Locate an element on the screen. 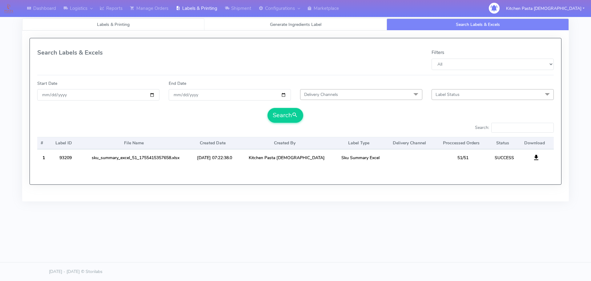  td: 51/51 is located at coordinates (463, 157).